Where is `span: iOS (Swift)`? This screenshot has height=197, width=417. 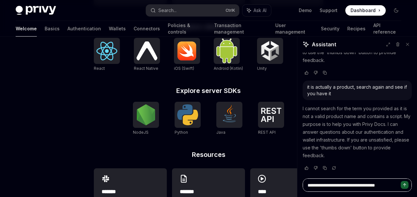 span: iOS (Swift) is located at coordinates (184, 68).